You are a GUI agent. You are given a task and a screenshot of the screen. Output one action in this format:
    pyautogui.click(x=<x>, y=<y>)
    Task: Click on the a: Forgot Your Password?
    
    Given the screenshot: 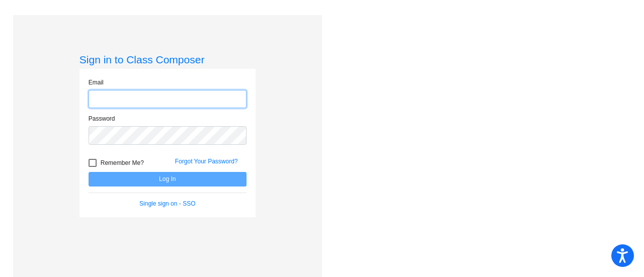 What is the action you would take?
    pyautogui.click(x=206, y=162)
    